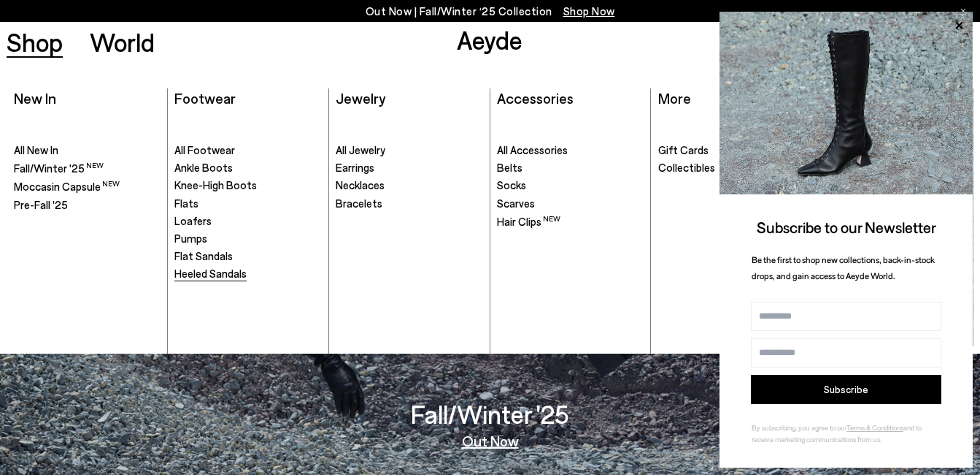 The height and width of the screenshot is (475, 980). What do you see at coordinates (247, 221) in the screenshot?
I see `a: Loafers` at bounding box center [247, 221].